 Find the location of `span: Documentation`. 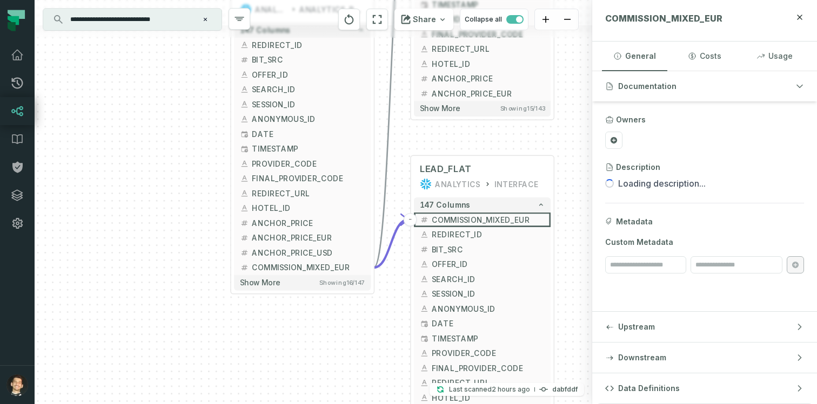

span: Documentation is located at coordinates (647, 86).